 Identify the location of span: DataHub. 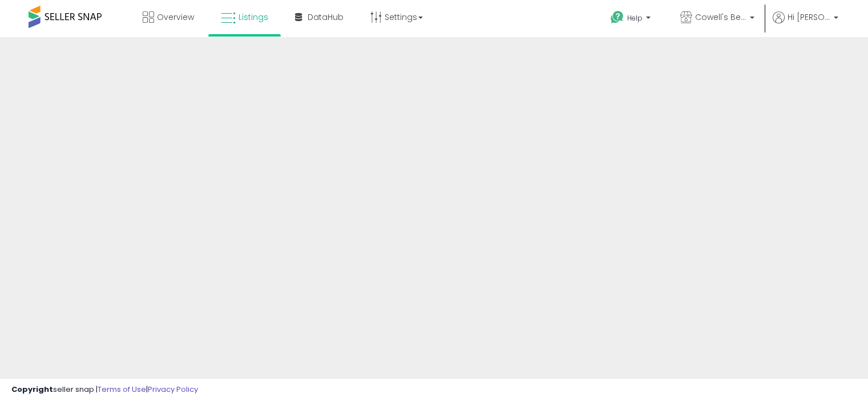
(325, 17).